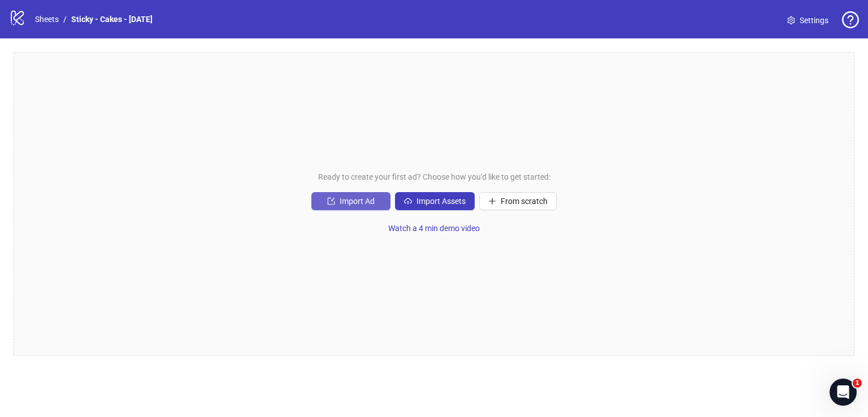 This screenshot has height=417, width=868. Describe the element at coordinates (434, 228) in the screenshot. I see `span: Watch a 4 min demo video` at that location.